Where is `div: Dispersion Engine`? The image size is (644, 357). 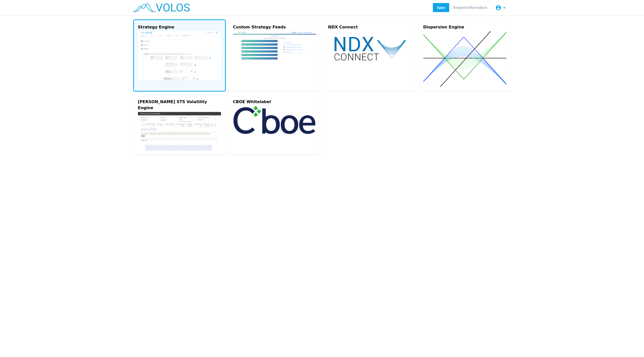
div: Dispersion Engine is located at coordinates (465, 27).